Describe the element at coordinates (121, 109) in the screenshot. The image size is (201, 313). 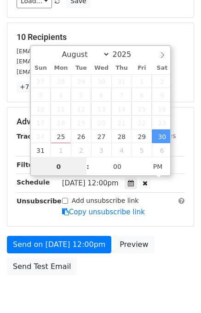
I see `span: August 14, 2025` at that location.